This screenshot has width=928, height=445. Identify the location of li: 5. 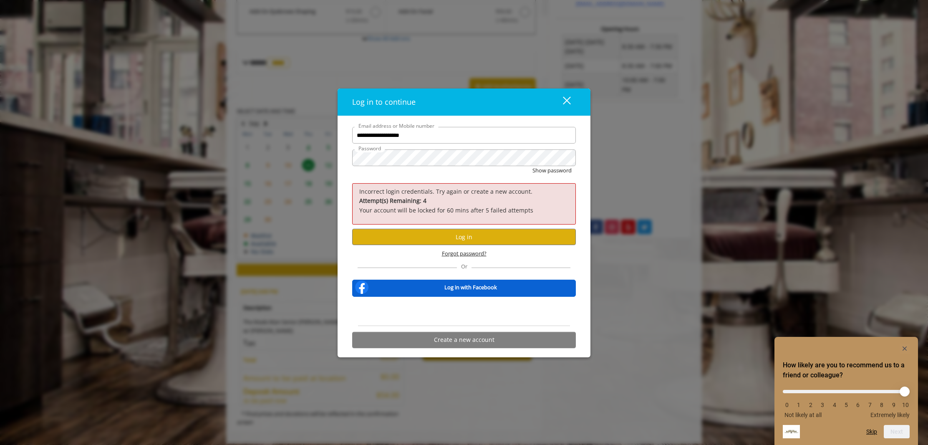
(846, 405).